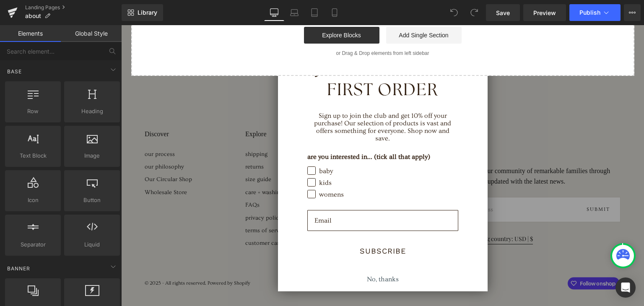 Image resolution: width=644 pixels, height=306 pixels. Describe the element at coordinates (91, 34) in the screenshot. I see `a: Global Style` at that location.